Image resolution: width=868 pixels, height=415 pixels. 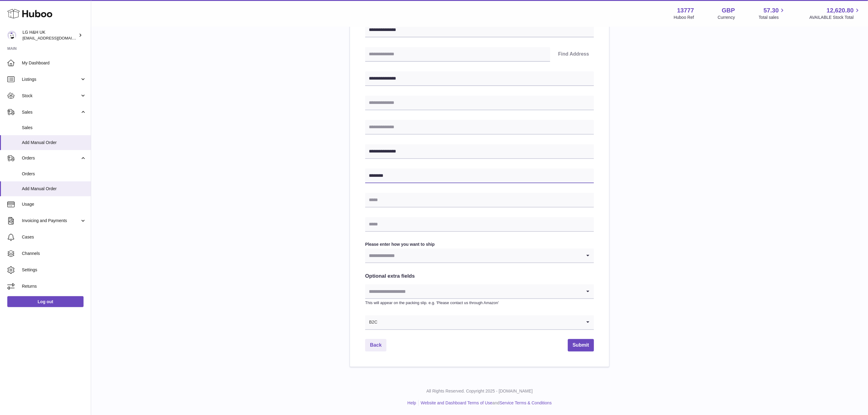 What do you see at coordinates (54, 204) in the screenshot?
I see `span: Usage` at bounding box center [54, 204].